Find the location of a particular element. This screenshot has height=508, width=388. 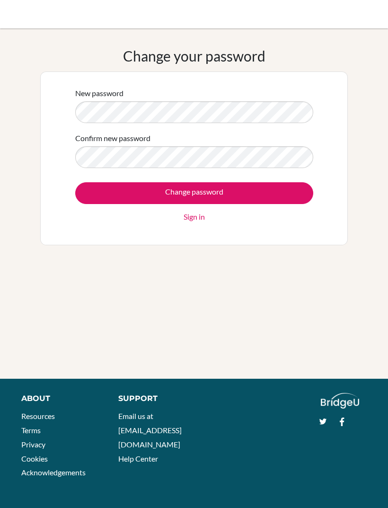

h1: Change your password is located at coordinates (194, 56).